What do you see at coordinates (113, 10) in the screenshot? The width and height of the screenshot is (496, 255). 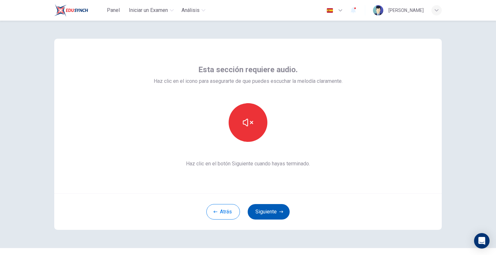 I see `a: Panel` at bounding box center [113, 10].